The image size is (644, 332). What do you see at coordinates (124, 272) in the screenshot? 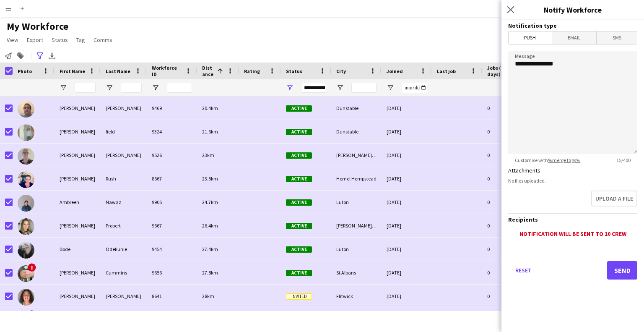
I see `div: Cummins` at bounding box center [124, 272].